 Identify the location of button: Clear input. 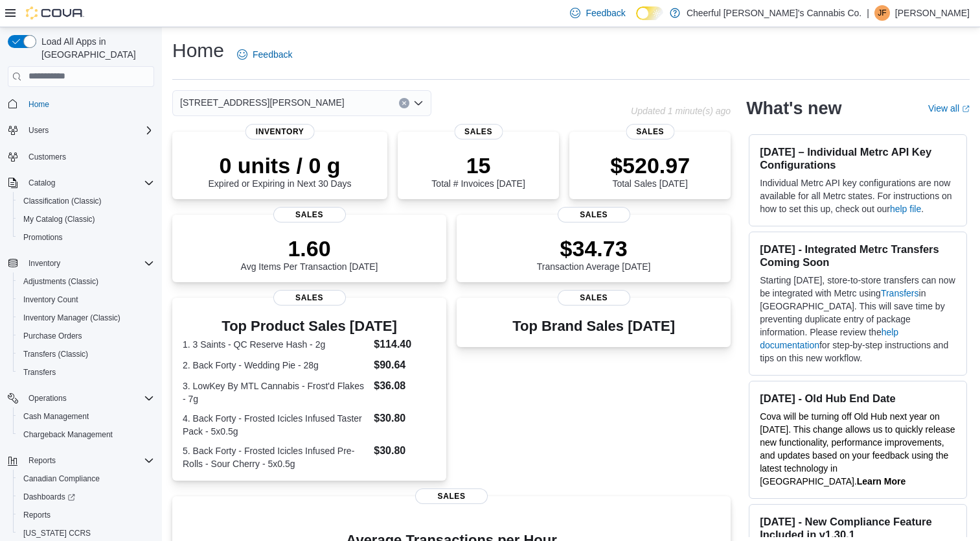
(404, 103).